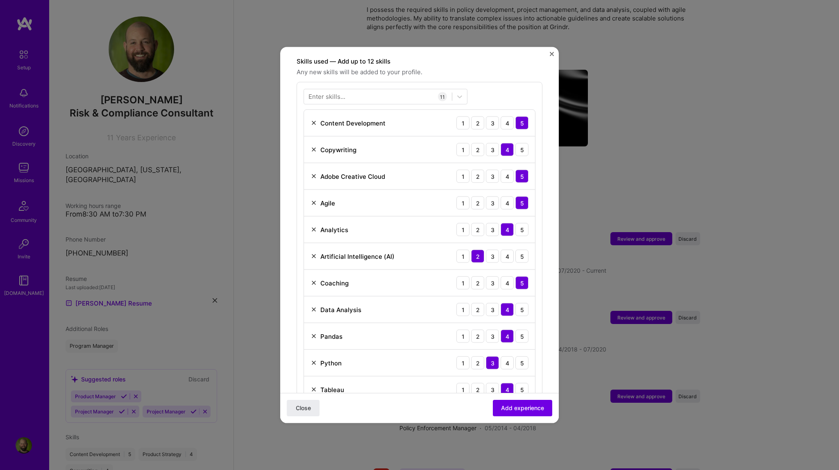 The image size is (839, 470). Describe the element at coordinates (341, 309) in the screenshot. I see `div: Data Analysis` at that location.